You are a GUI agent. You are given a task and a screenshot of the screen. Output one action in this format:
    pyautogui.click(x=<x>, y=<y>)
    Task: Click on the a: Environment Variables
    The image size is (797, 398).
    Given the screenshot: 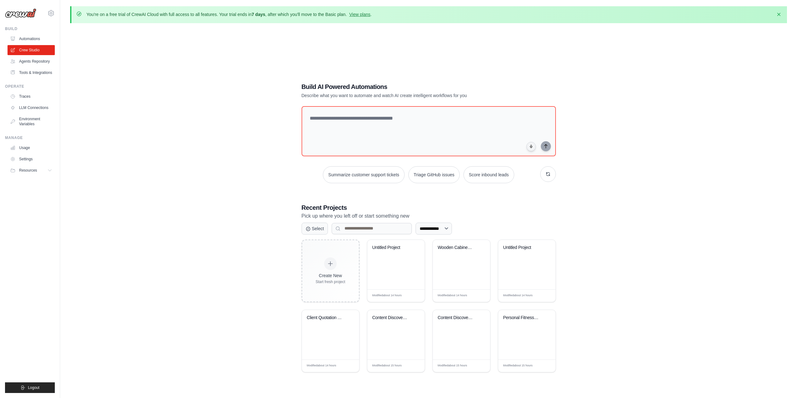 What is the action you would take?
    pyautogui.click(x=31, y=122)
    